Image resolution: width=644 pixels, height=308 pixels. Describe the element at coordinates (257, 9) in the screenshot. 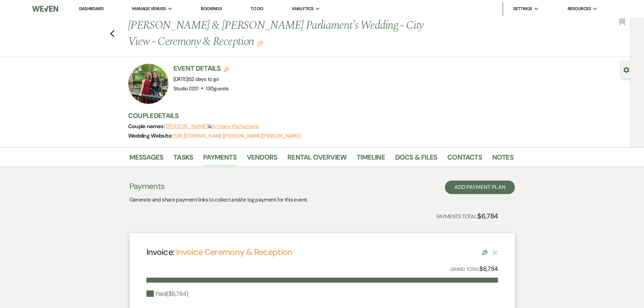

I see `a: To Do` at that location.